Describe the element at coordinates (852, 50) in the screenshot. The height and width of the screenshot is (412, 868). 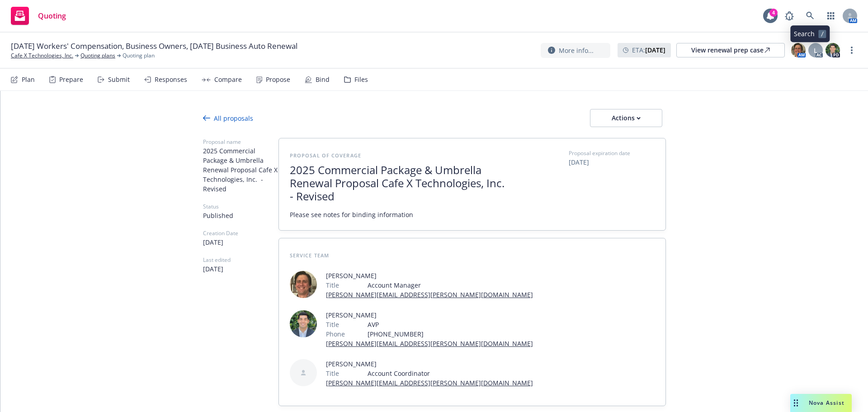
I see `a: more` at that location.